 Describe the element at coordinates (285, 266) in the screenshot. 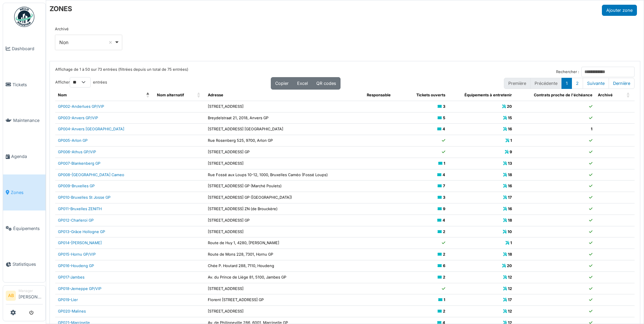

I see `td: Chée P. Houtard 288, 7110, Houdeng` at that location.